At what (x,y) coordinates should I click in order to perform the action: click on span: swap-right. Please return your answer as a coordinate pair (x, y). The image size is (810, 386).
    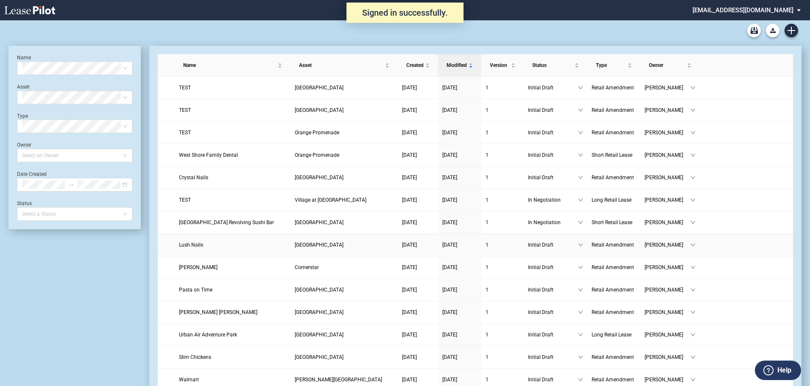
    Looking at the image, I should click on (71, 185).